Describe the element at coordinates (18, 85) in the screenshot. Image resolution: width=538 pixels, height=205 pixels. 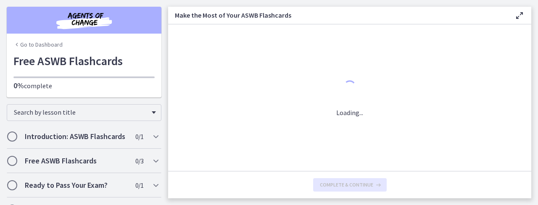
I see `span: 0%` at that location.